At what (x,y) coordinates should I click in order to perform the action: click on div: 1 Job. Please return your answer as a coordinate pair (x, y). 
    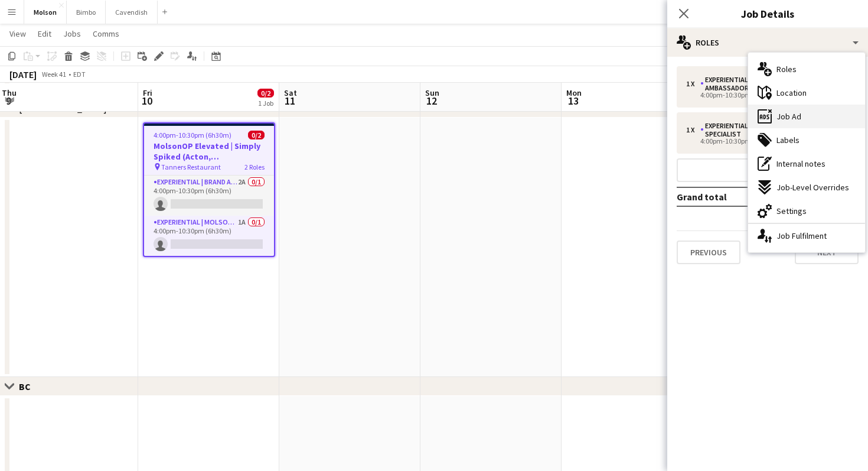
    Looking at the image, I should click on (265, 102).